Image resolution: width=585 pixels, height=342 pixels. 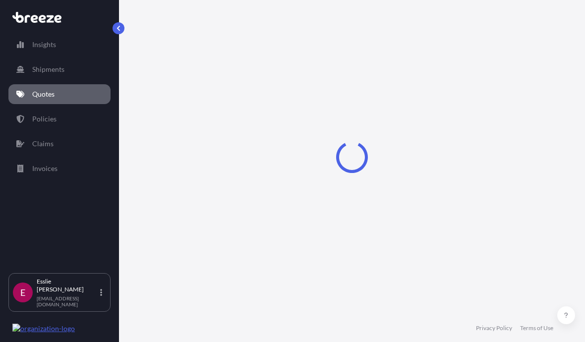 What do you see at coordinates (59, 69) in the screenshot?
I see `a: Shipments` at bounding box center [59, 69].